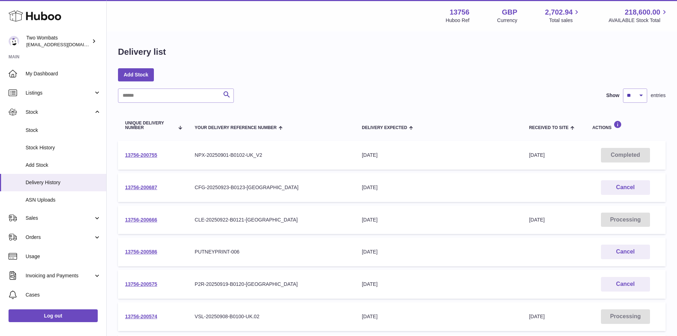 Image resolution: width=677 pixels, height=336 pixels. What do you see at coordinates (638, 20) in the screenshot?
I see `span: AVAILABLE Stock Total` at bounding box center [638, 20].